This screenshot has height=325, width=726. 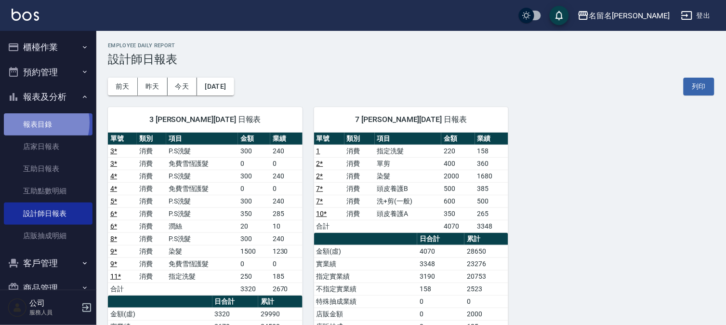 What do you see at coordinates (491, 188) in the screenshot?
I see `td: 385` at bounding box center [491, 188].